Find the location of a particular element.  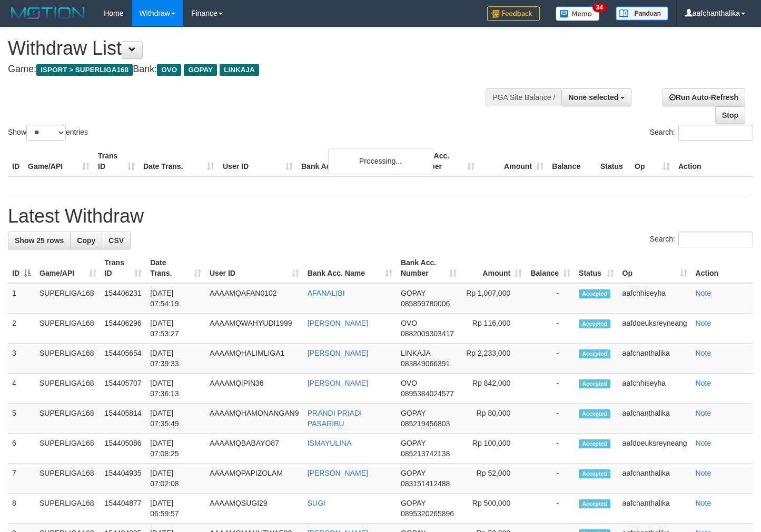

a: AFANALIBI is located at coordinates (326, 293).